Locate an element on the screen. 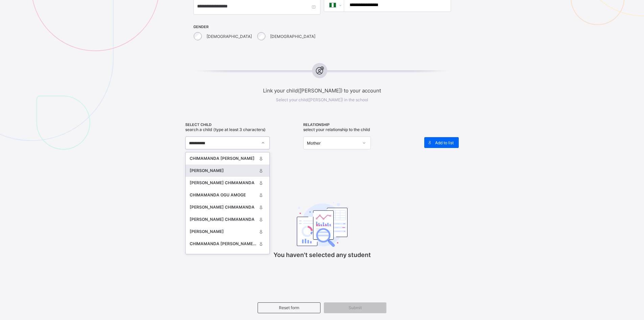  span: Select your relationship to the child is located at coordinates (337, 129).